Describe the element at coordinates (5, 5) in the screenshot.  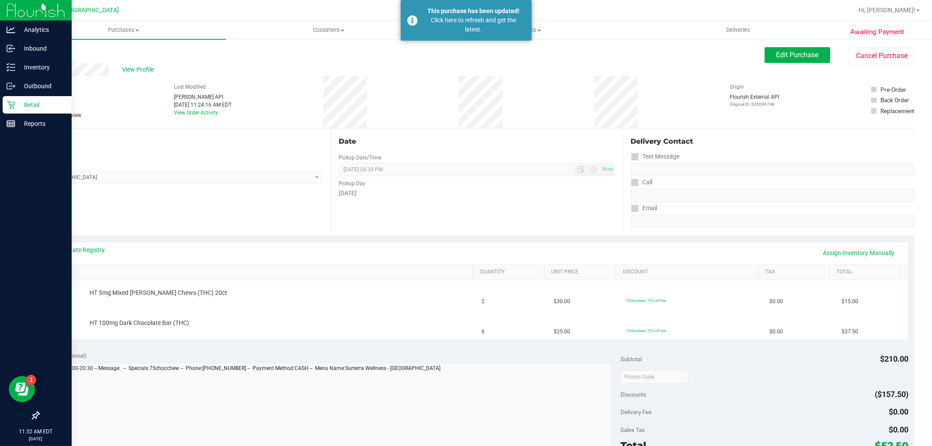
I see `span: 1` at that location.